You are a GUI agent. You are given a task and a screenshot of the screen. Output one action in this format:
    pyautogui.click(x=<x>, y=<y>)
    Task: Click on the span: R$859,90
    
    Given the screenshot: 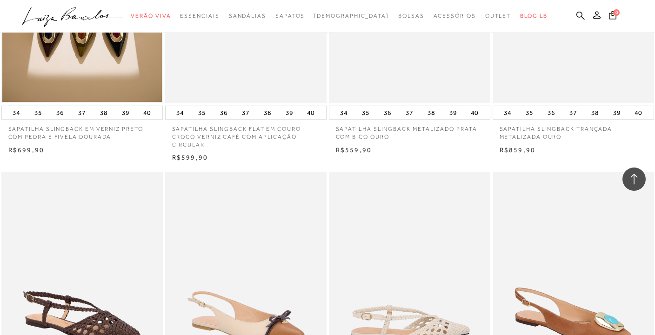 What is the action you would take?
    pyautogui.click(x=518, y=150)
    